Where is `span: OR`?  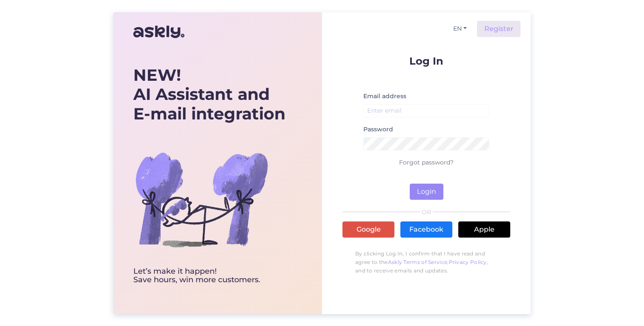 span: OR is located at coordinates (426, 212).